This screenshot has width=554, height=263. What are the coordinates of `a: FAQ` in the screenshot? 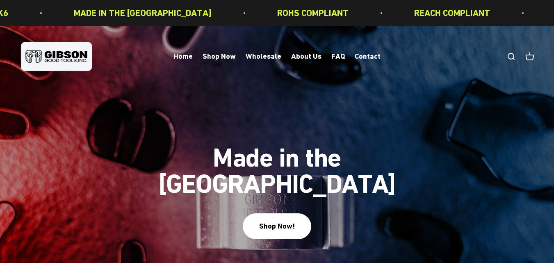 It's located at (338, 56).